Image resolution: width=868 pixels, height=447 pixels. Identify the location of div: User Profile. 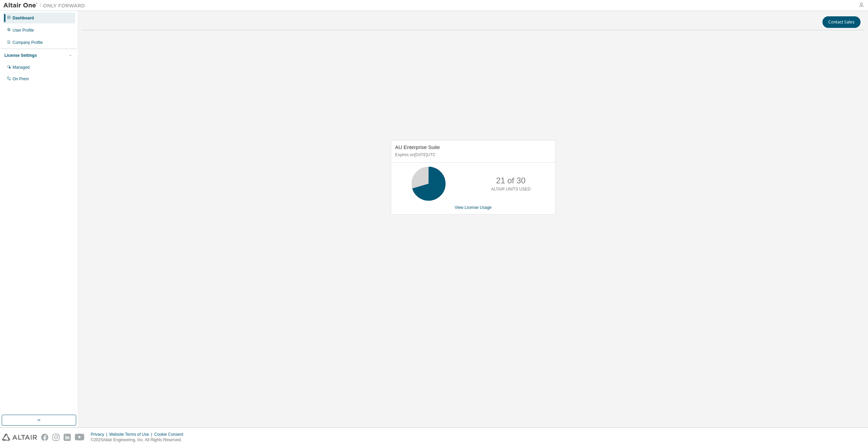
(23, 30).